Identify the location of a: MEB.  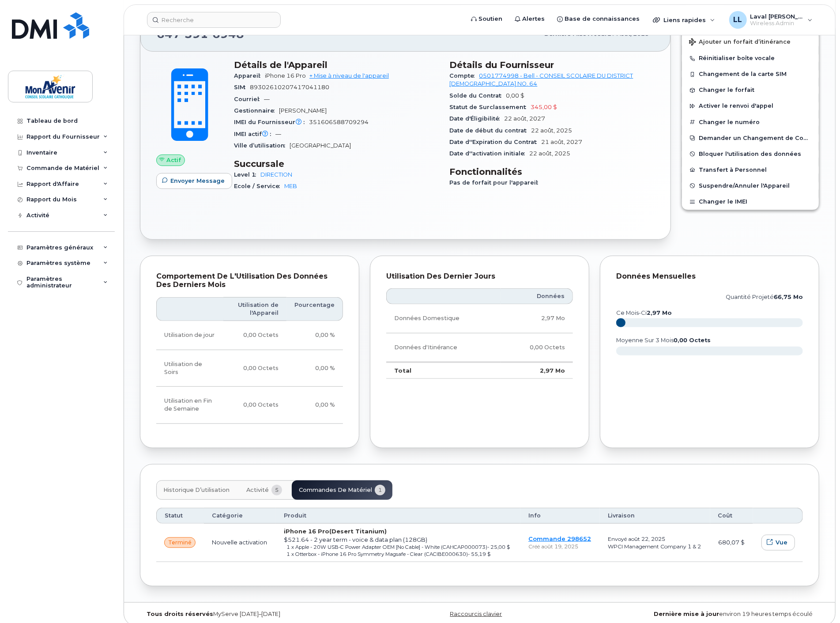
(290, 186).